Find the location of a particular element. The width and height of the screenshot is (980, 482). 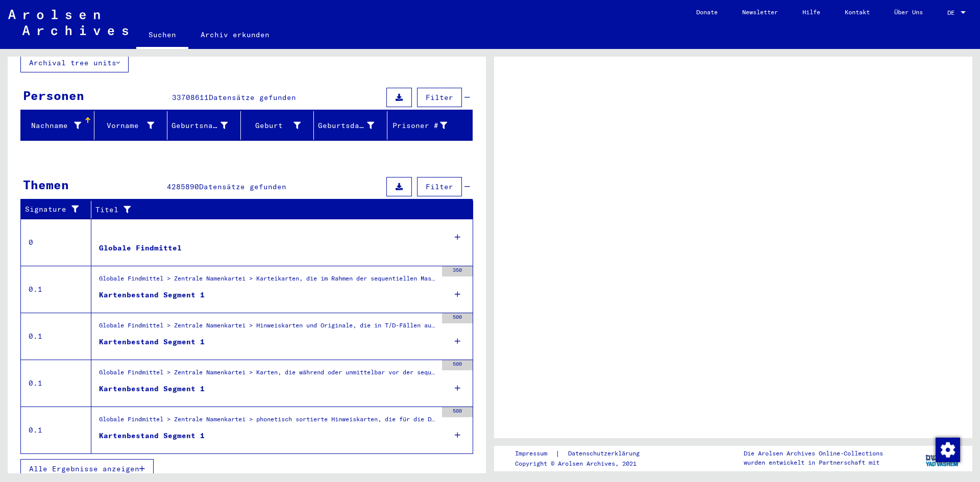

span: DE is located at coordinates (952, 13).